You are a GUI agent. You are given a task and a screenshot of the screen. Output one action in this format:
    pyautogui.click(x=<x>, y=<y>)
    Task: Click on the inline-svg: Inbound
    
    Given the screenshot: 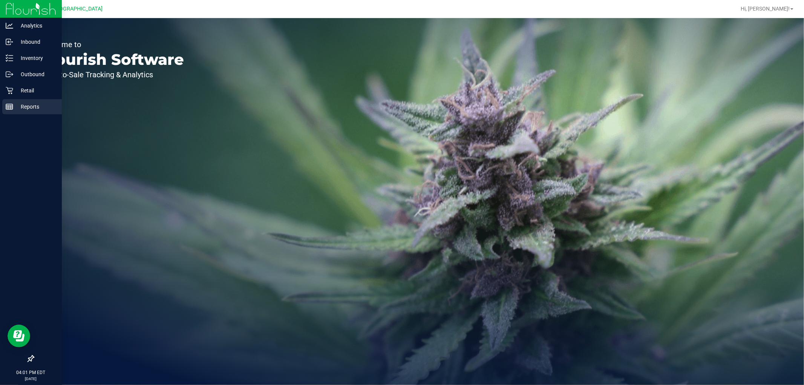 What is the action you would take?
    pyautogui.click(x=9, y=42)
    